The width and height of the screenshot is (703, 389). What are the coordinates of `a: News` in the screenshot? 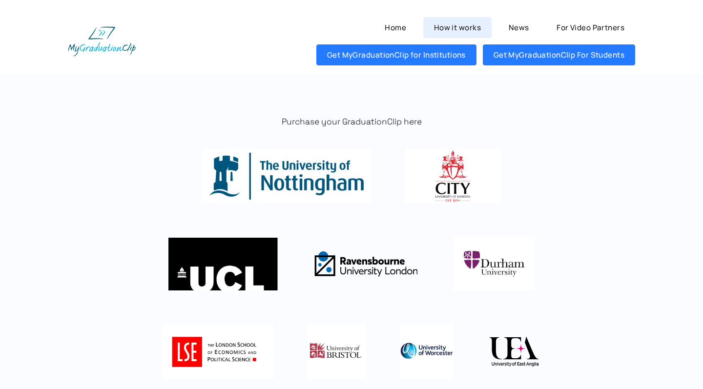 It's located at (518, 27).